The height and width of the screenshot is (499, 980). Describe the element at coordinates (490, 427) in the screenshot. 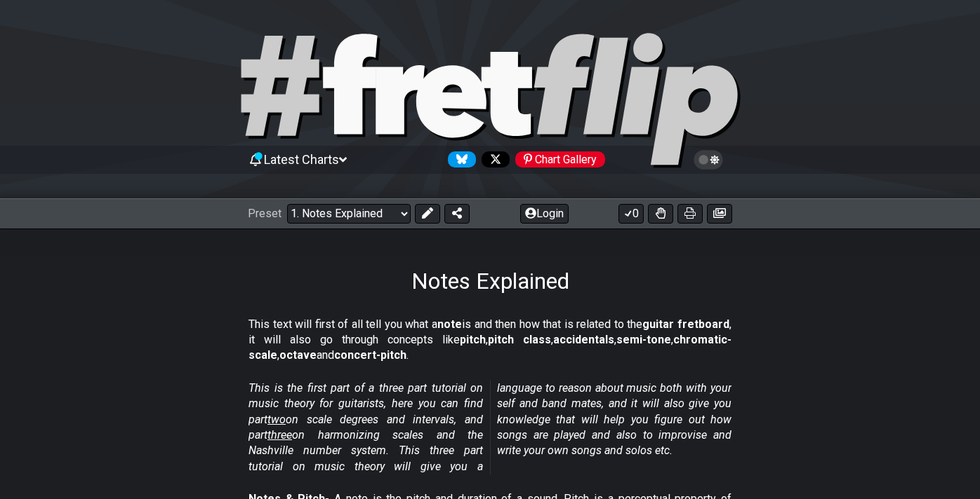

I see `em: This is the first part of a three part tutorial on music theory for guitarists, here you can find...` at that location.